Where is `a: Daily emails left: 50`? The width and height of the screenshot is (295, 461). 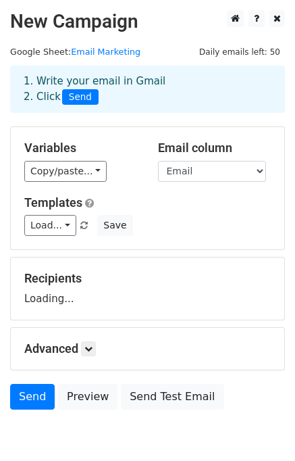
a: Daily emails left: 50 is located at coordinates (240, 51).